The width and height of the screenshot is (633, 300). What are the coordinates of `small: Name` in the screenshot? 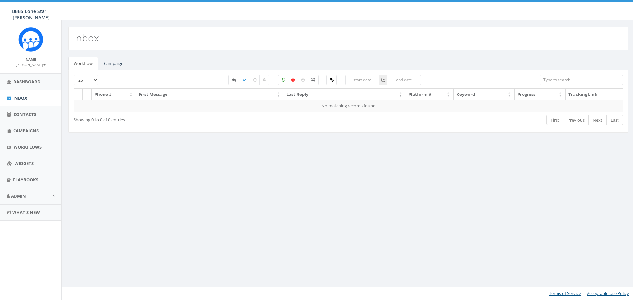 It's located at (31, 59).